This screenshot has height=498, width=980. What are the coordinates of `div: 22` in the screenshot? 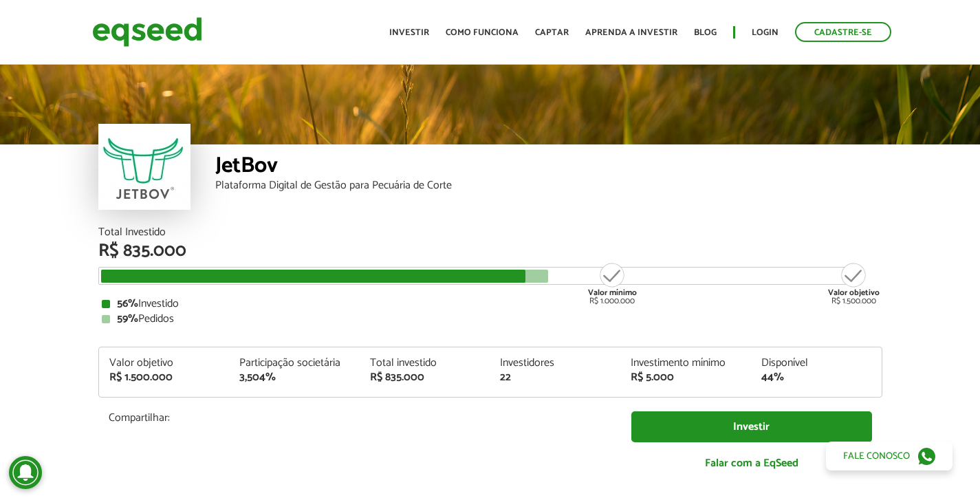 It's located at (555, 378).